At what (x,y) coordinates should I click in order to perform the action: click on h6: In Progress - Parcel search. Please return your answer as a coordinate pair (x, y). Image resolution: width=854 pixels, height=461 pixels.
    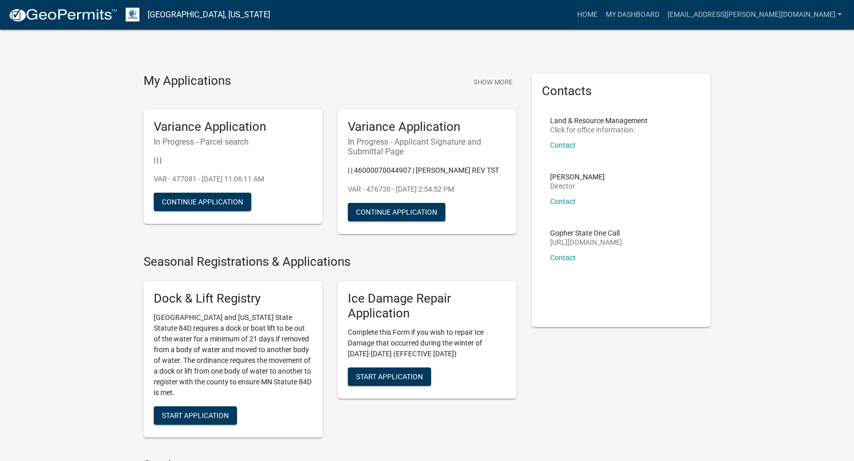
    Looking at the image, I should click on (233, 141).